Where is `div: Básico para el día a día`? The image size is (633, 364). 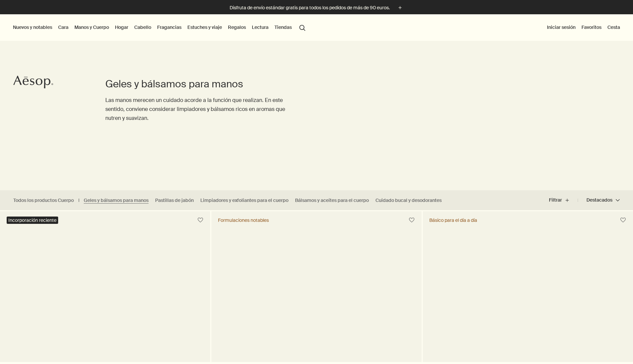
div: Básico para el día a día is located at coordinates (453, 220).